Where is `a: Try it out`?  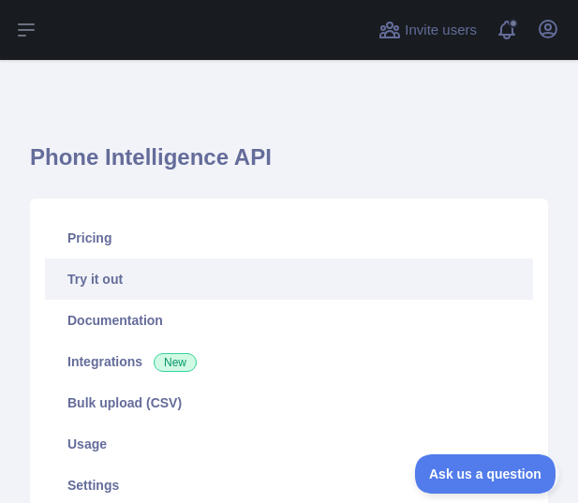
a: Try it out is located at coordinates (289, 279).